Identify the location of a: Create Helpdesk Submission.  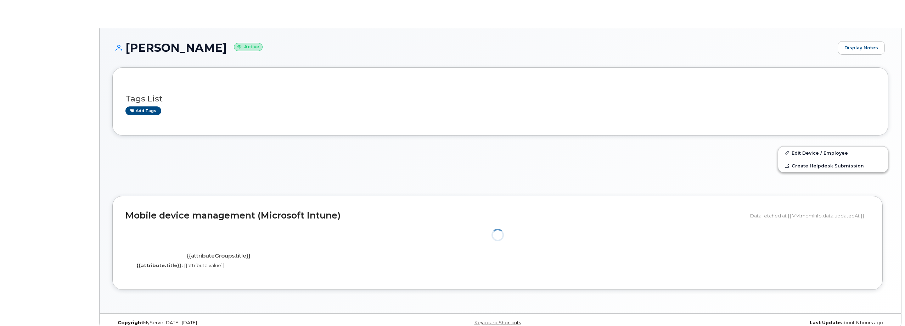
(833, 165).